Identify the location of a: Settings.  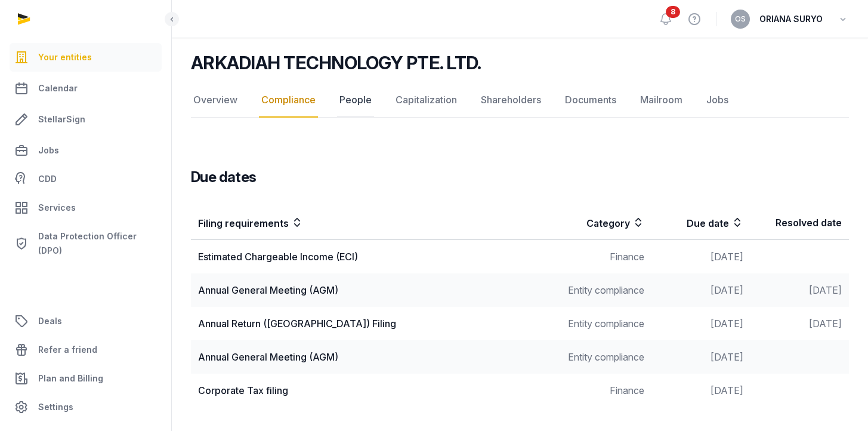
(85, 407).